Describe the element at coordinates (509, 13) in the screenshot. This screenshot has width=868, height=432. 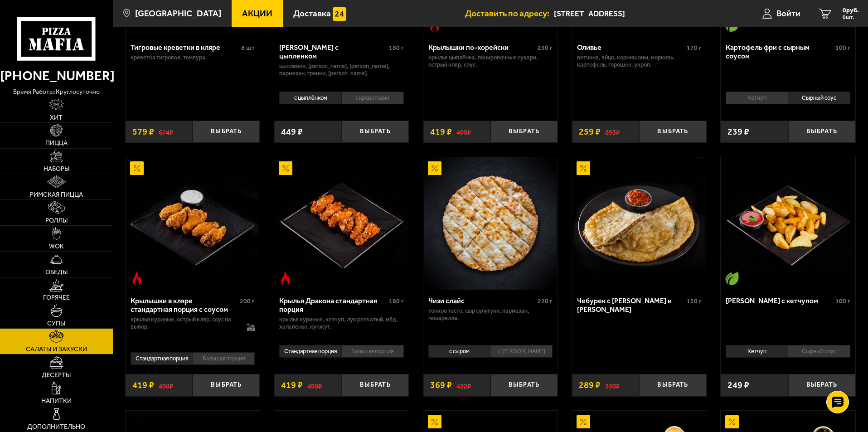
I see `span: Доставить по адресу:` at that location.